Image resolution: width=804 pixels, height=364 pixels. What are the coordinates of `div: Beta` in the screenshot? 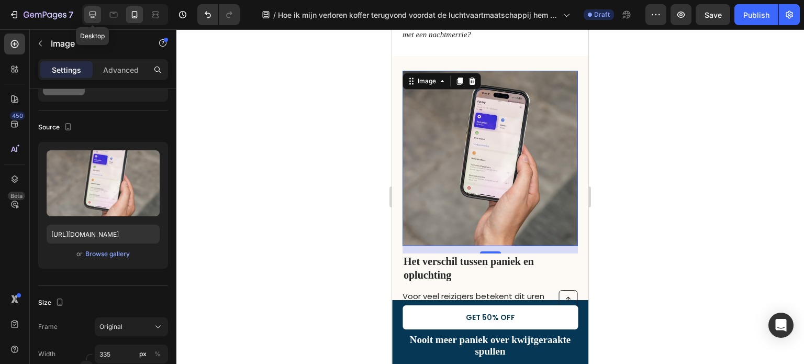 It's located at (16, 196).